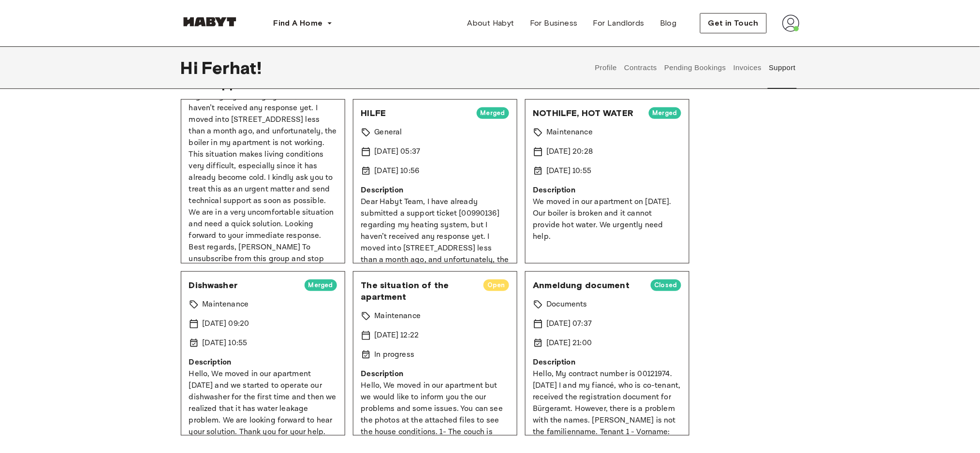  Describe the element at coordinates (695, 68) in the screenshot. I see `button: Pending Bookings` at that location.